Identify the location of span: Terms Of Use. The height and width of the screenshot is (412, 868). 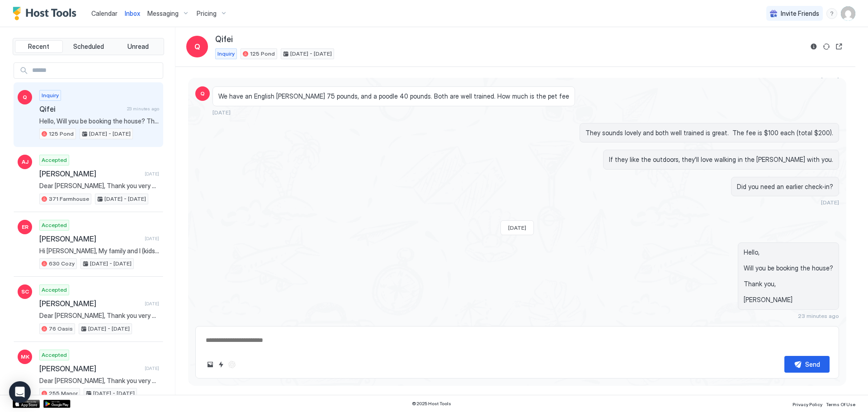
(840, 404).